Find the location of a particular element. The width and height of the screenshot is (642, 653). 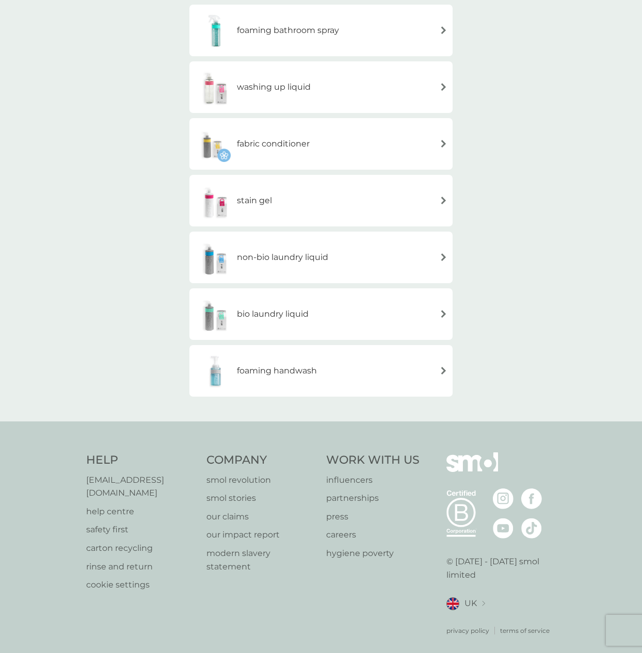

p: modern slavery statement is located at coordinates (261, 560).